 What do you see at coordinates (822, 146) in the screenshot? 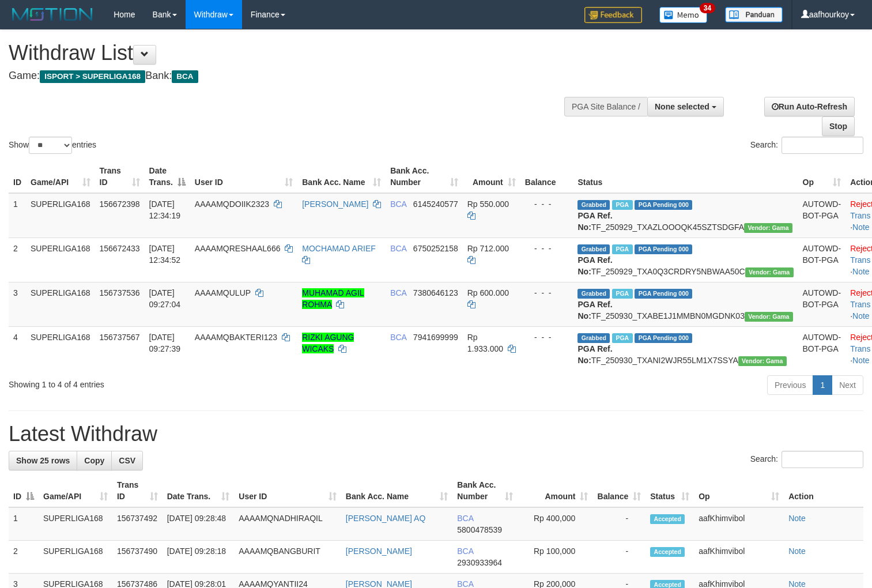
I see `input: Search:` at bounding box center [822, 146].